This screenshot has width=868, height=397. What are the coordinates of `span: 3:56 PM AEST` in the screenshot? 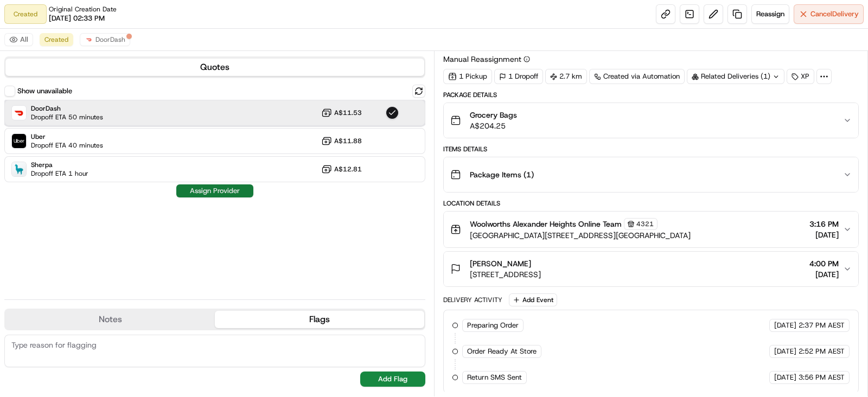 It's located at (821, 377).